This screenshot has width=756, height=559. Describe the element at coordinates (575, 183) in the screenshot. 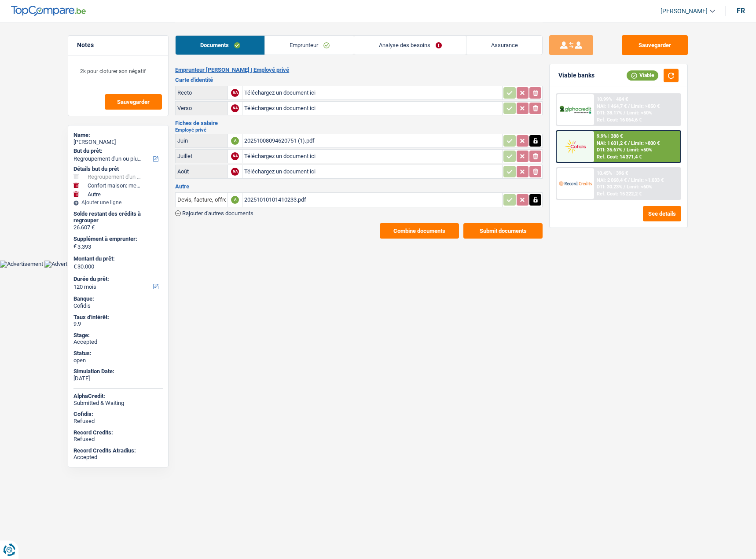

I see `img: Record Credits` at that location.